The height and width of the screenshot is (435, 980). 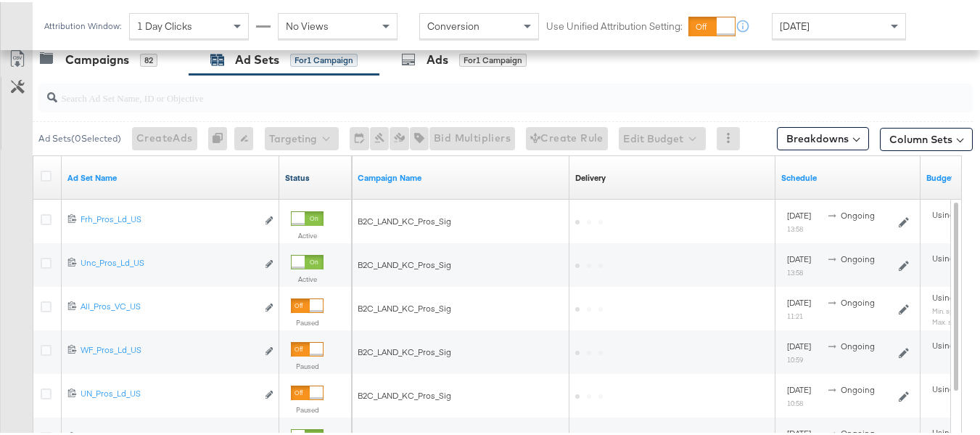 I want to click on a: WF_Pros_Ld_US, so click(x=169, y=349).